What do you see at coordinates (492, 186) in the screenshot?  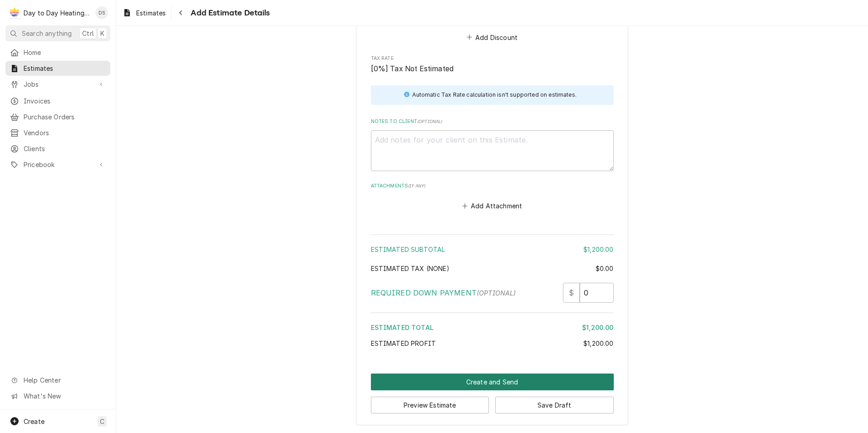 I see `label: Attachments` at bounding box center [492, 186].